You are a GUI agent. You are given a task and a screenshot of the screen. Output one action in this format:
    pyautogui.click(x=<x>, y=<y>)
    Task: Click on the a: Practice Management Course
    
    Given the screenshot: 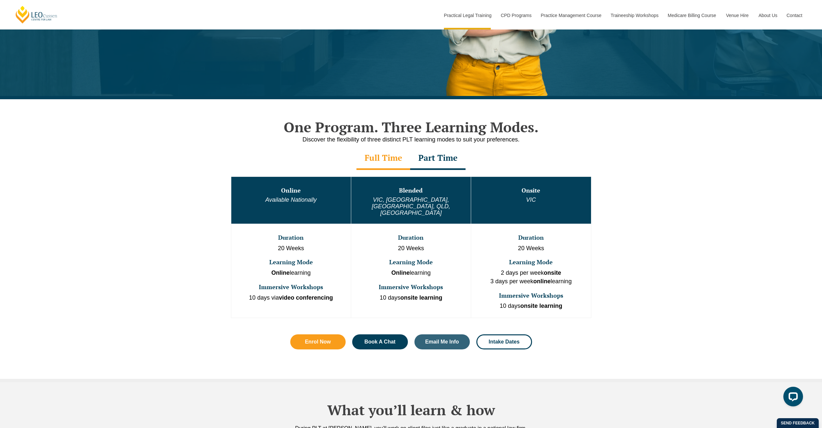 What is the action you would take?
    pyautogui.click(x=571, y=15)
    